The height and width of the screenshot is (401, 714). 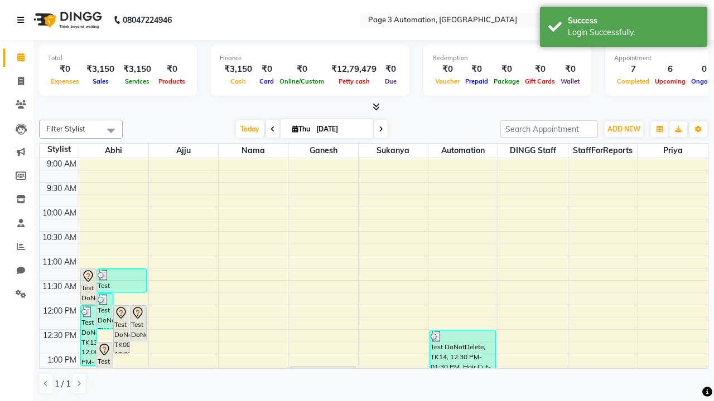 What do you see at coordinates (59, 213) in the screenshot?
I see `div: 10:00 AM` at bounding box center [59, 213].